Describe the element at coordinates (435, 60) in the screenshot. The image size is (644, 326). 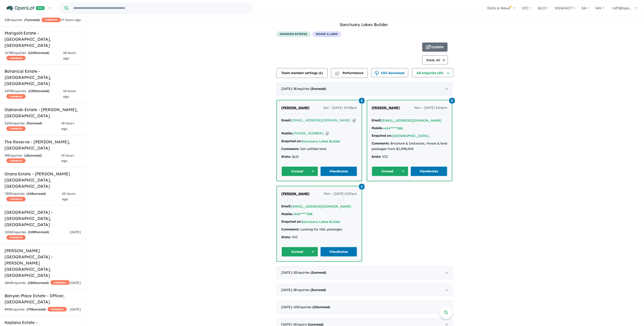
I see `button: State: All` at that location.